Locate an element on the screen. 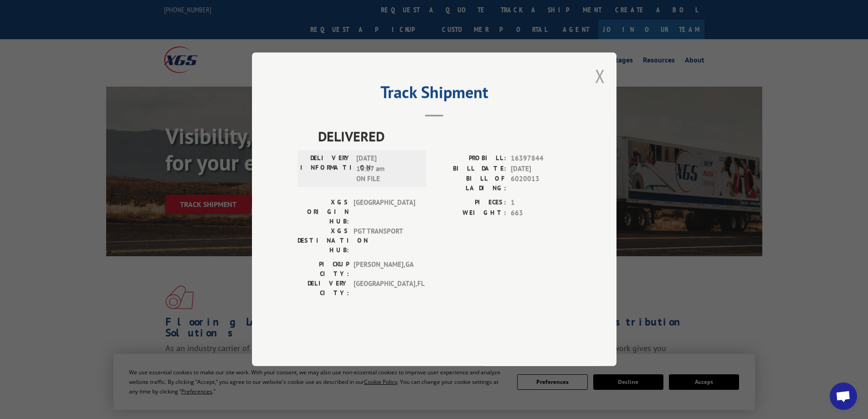  span: 16397844 is located at coordinates (541, 159).